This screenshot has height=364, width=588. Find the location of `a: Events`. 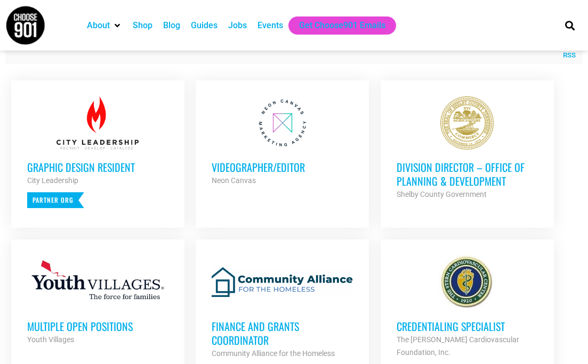

a: Events is located at coordinates (270, 25).